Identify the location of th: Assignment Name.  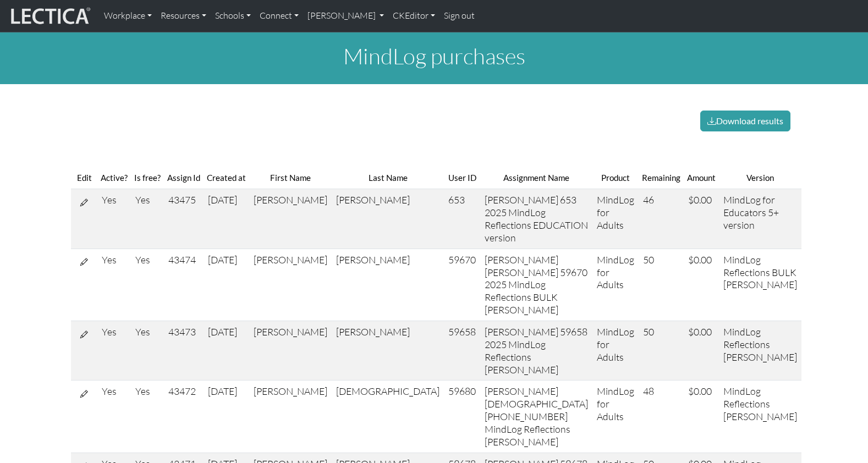
(537, 177).